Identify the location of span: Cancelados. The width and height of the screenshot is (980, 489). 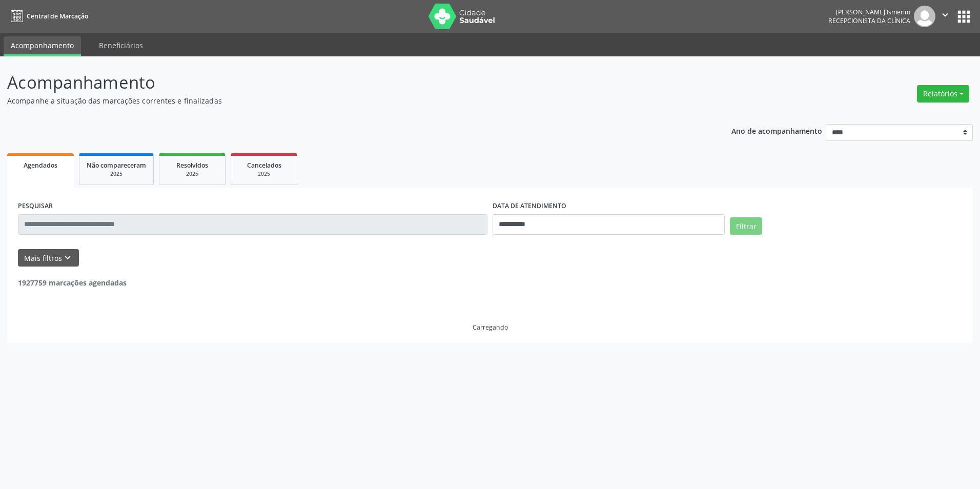
(264, 165).